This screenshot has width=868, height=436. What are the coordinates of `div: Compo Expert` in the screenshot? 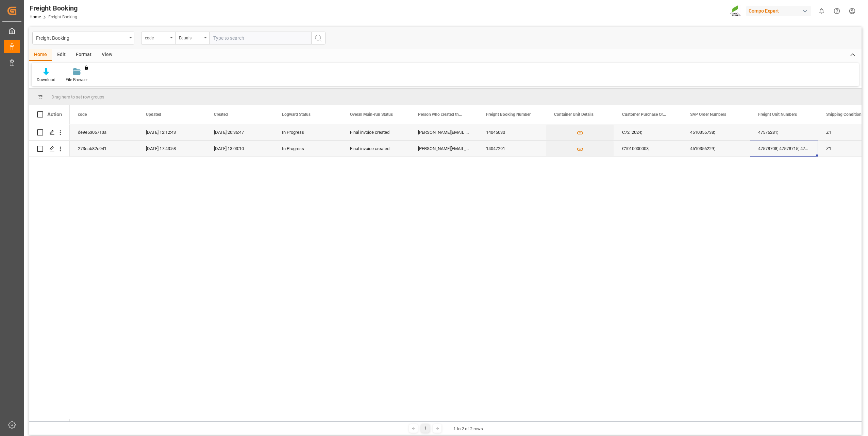 It's located at (778, 10).